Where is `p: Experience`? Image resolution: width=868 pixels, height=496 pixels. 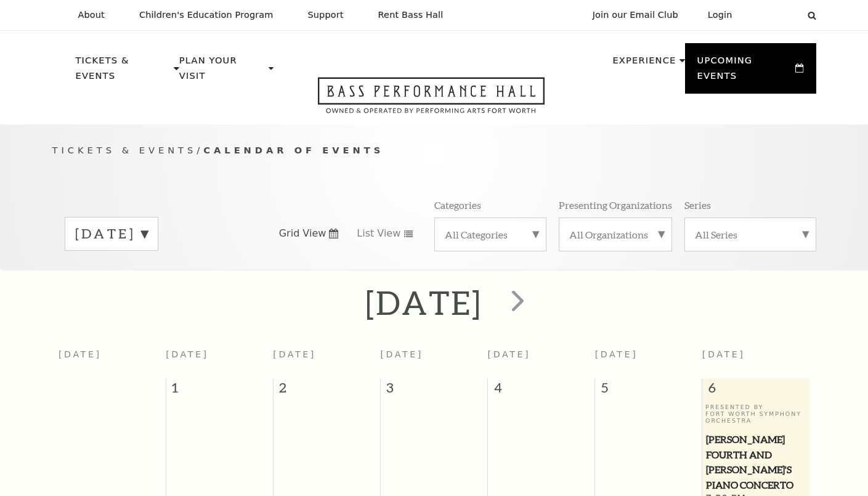
p: Experience is located at coordinates (644, 64).